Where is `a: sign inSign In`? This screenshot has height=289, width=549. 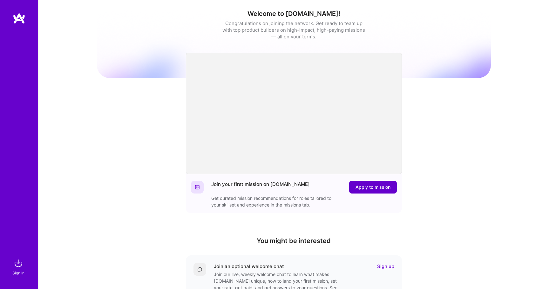
a: sign inSign In is located at coordinates (19, 267).